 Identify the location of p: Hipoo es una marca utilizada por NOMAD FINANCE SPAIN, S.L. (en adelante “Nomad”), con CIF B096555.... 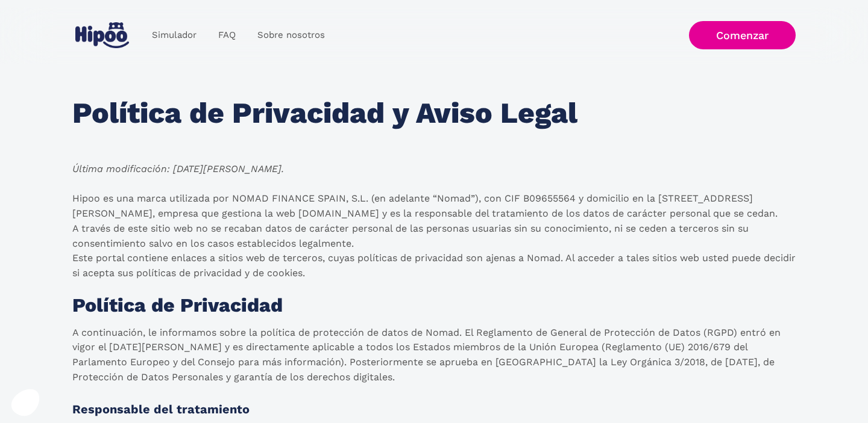
(434, 236).